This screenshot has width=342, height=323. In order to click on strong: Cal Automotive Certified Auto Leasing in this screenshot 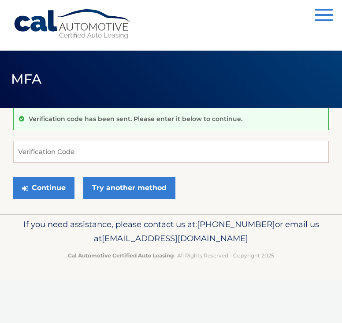, I will do `click(121, 255)`.